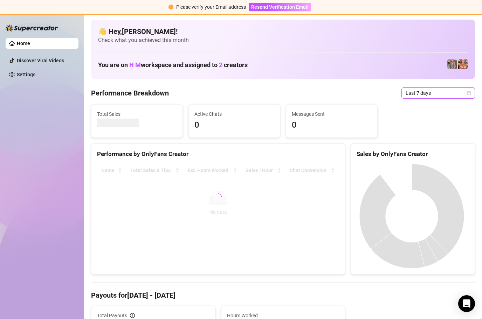 The height and width of the screenshot is (319, 482). I want to click on div: Please verify your Email address, so click(211, 7).